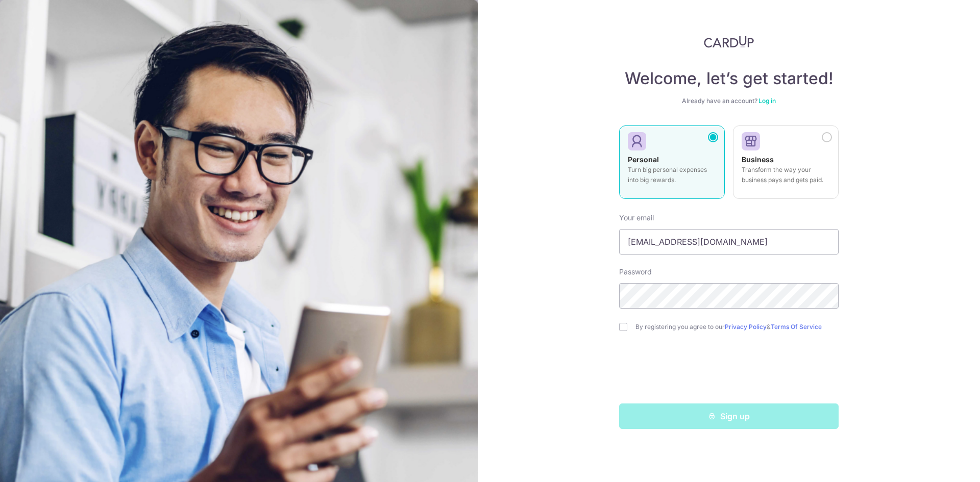 This screenshot has width=980, height=482. What do you see at coordinates (737, 327) in the screenshot?
I see `label: By registering you agree to our &` at bounding box center [737, 327].